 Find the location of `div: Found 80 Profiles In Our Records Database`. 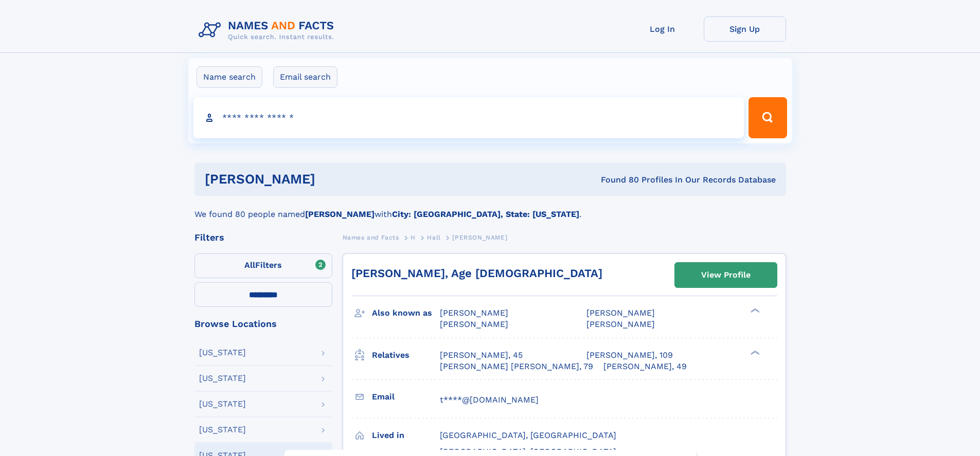

div: Found 80 Profiles In Our Records Database is located at coordinates (617, 180).